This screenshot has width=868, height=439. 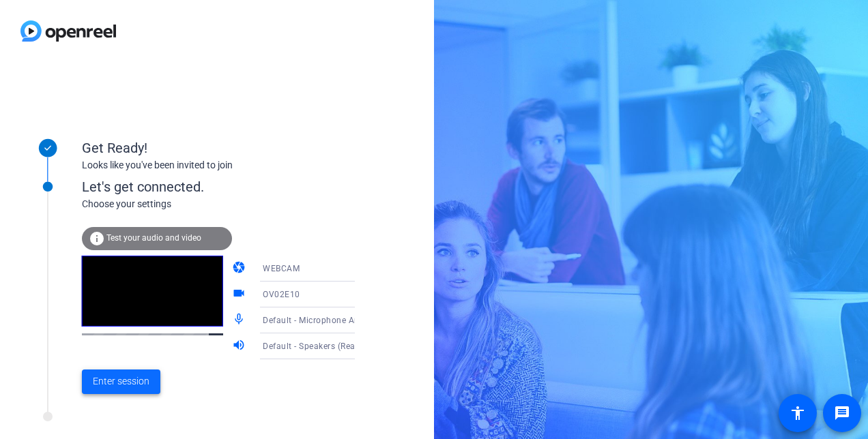 I want to click on span: Default - Microphone Array (Realtek(R) Audio), so click(x=353, y=319).